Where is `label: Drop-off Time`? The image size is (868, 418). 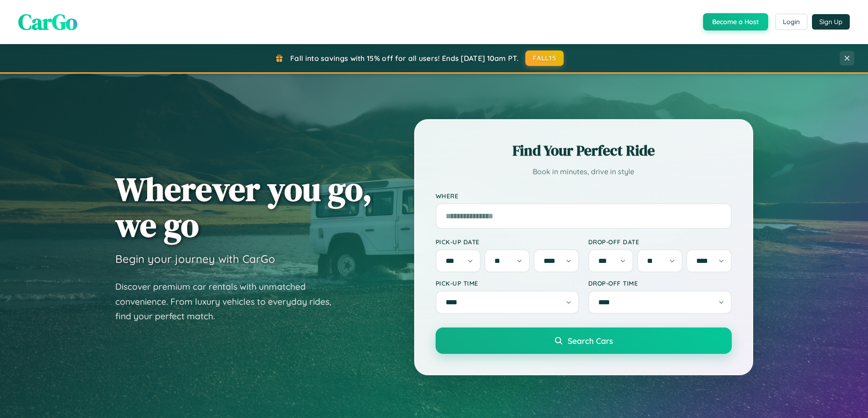
label: Drop-off Time is located at coordinates (659, 283).